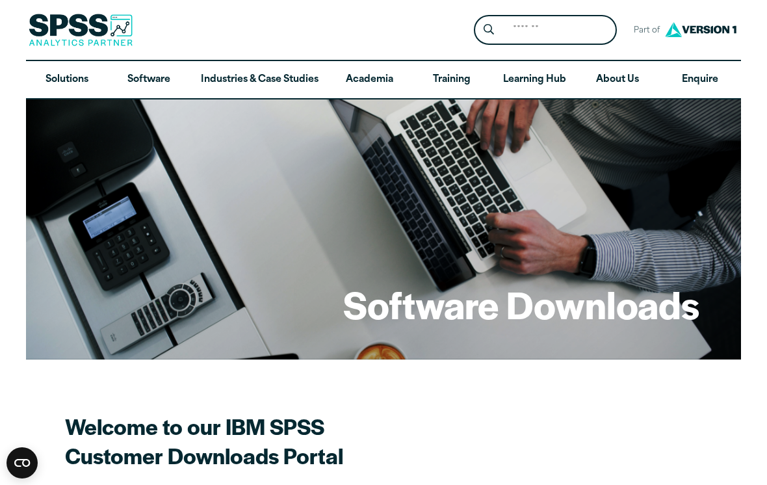 The width and height of the screenshot is (767, 485). I want to click on a: Academia, so click(370, 80).